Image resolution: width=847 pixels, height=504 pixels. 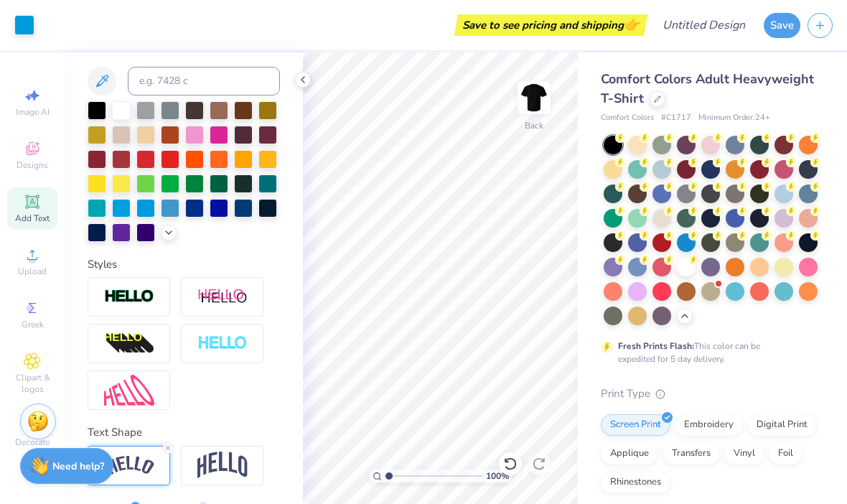 I want to click on div: Digital Print, so click(x=782, y=425).